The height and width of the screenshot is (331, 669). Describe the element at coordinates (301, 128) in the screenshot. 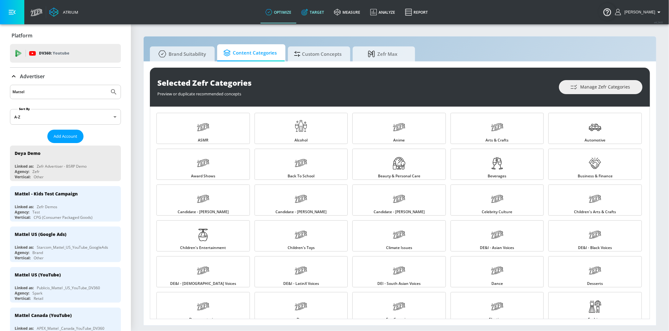

I see `a: Alcohol` at that location.